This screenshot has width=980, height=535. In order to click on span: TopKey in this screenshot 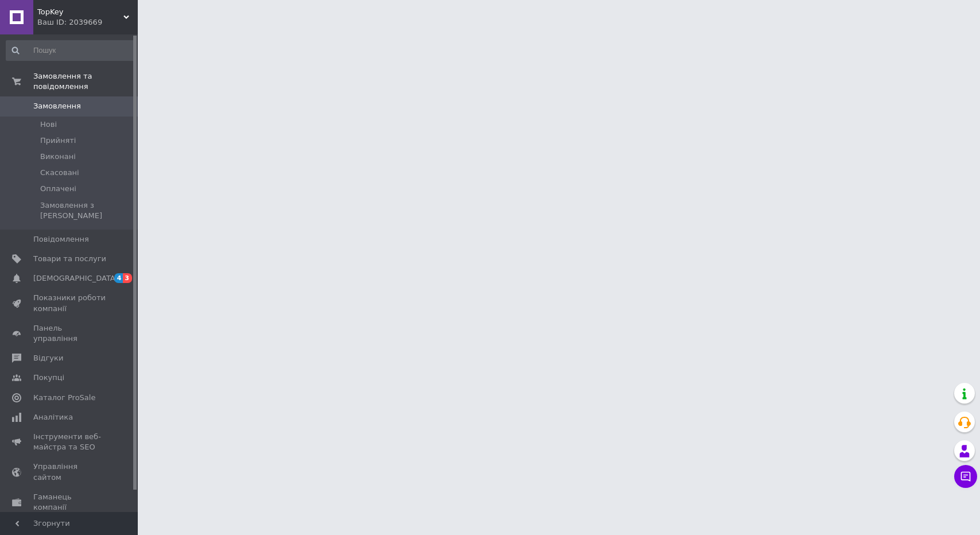, I will do `click(80, 12)`.